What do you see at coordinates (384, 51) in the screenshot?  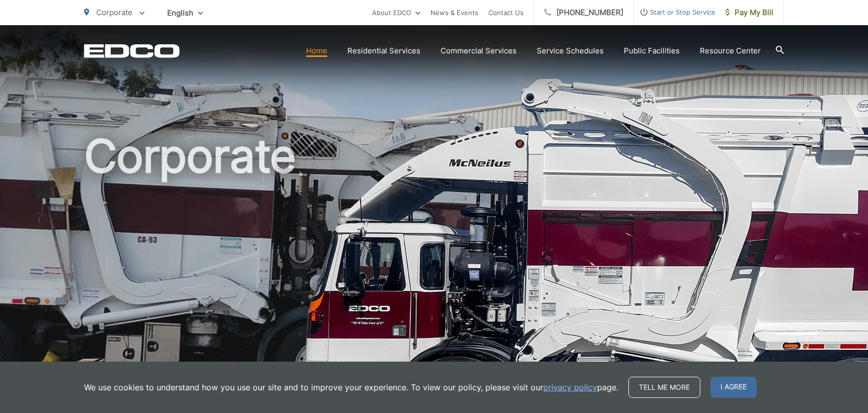 I see `a: Residential Services` at bounding box center [384, 51].